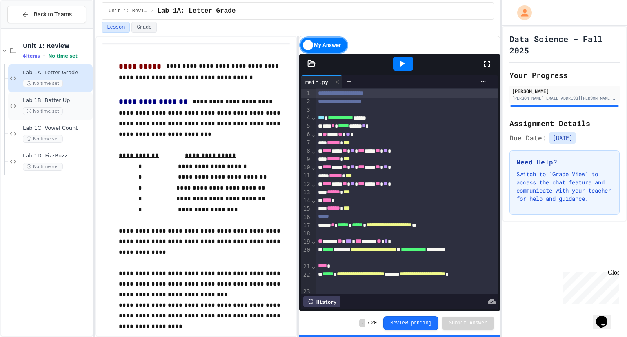 This screenshot has width=627, height=337. I want to click on div: 1, so click(306, 93).